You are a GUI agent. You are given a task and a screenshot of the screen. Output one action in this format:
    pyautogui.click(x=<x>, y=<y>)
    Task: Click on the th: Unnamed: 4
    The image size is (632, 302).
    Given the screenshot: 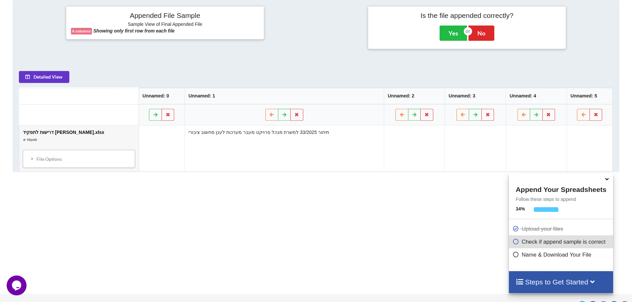 What is the action you would take?
    pyautogui.click(x=536, y=96)
    